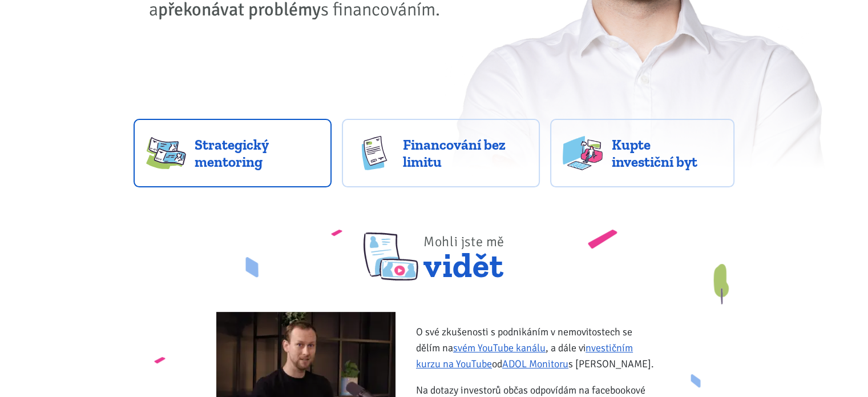 This screenshot has width=868, height=397. I want to click on img: finance, so click(375, 153).